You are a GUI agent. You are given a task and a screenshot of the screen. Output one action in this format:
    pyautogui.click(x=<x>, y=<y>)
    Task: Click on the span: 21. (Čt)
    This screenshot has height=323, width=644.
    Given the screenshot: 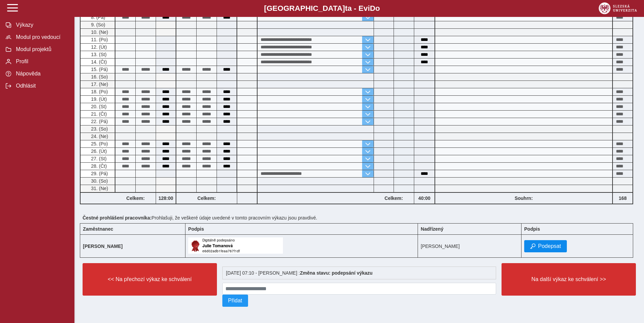 What is the action you would take?
    pyautogui.click(x=98, y=114)
    